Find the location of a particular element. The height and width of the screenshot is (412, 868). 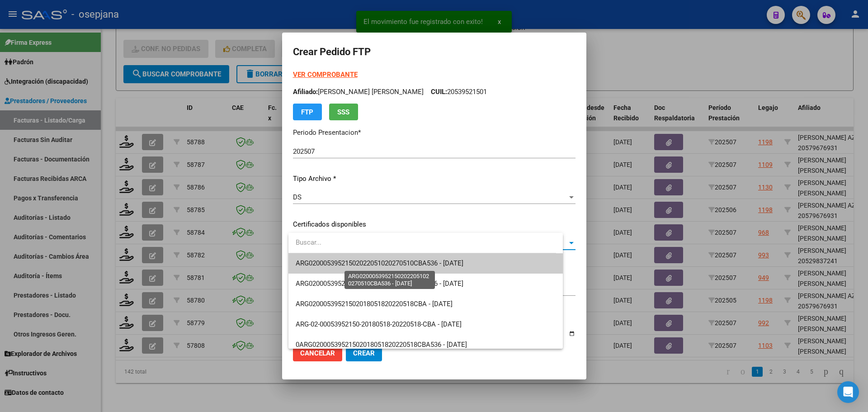

input: dropdown search is located at coordinates (422, 242).